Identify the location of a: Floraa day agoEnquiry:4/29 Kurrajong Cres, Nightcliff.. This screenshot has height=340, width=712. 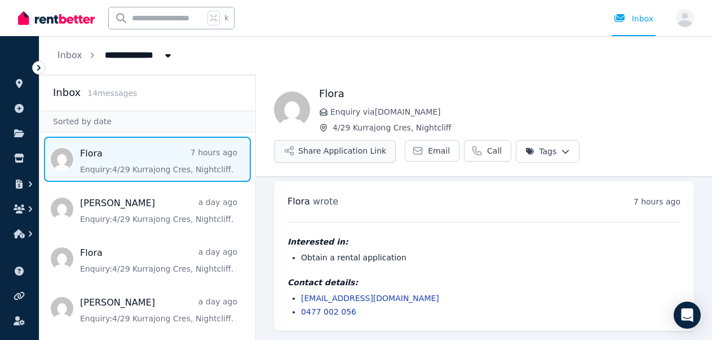
(158, 260).